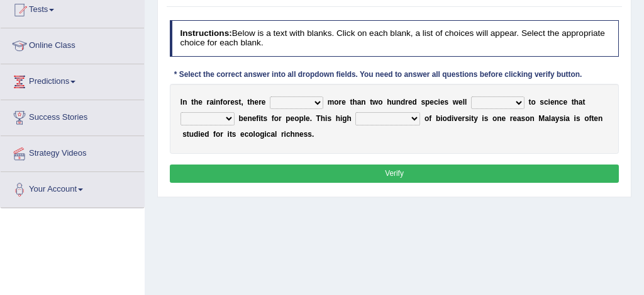 This screenshot has height=295, width=644. Describe the element at coordinates (240, 118) in the screenshot. I see `b: b` at that location.